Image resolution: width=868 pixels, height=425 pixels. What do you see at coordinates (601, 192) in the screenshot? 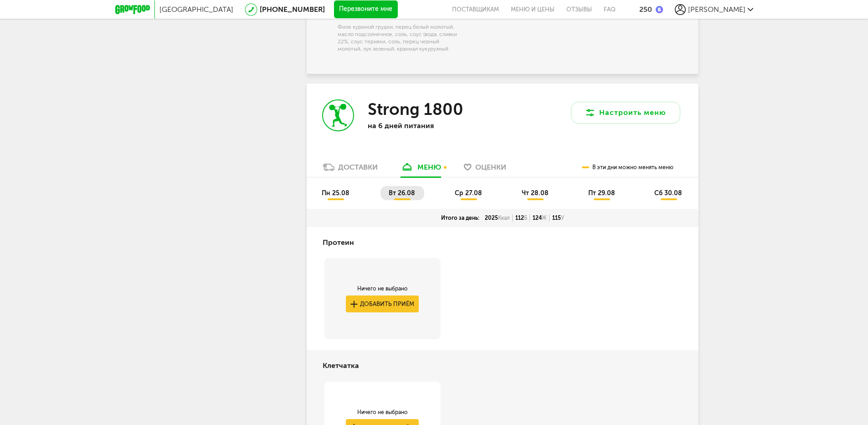
I see `span: пт 29.08` at bounding box center [601, 192].